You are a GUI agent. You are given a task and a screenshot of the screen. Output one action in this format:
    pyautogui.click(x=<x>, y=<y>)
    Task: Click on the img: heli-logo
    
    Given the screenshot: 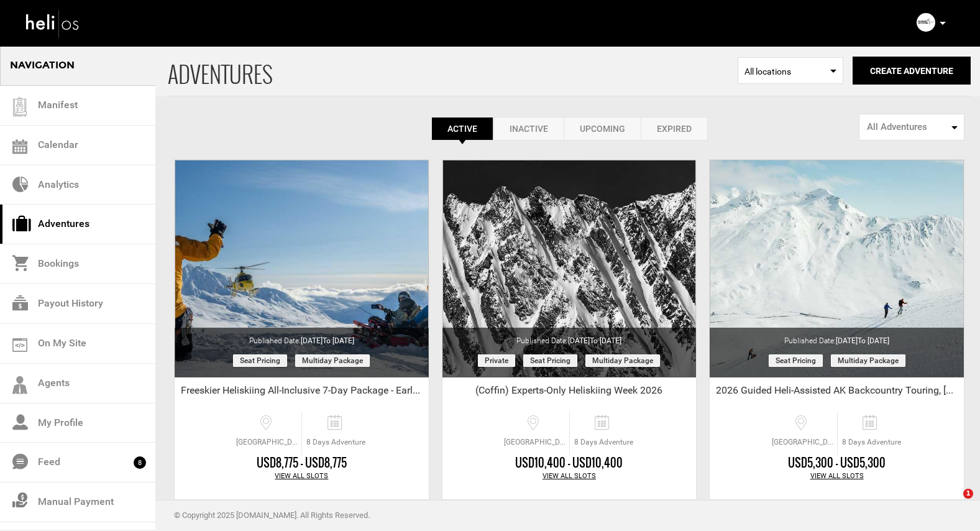 What is the action you would take?
    pyautogui.click(x=53, y=23)
    